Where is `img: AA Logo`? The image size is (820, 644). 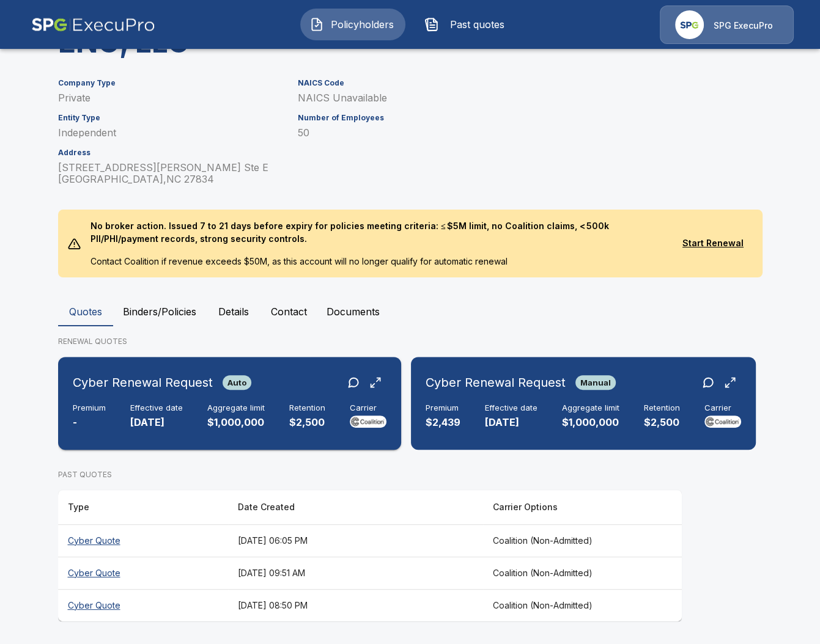 img: AA Logo is located at coordinates (93, 24).